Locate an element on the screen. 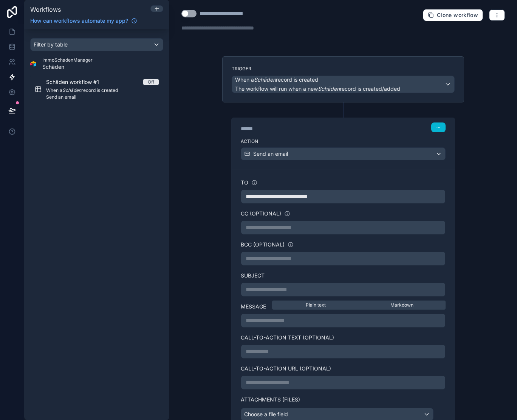 The width and height of the screenshot is (517, 420). a: How can workflows automate my app? is located at coordinates (84, 21).